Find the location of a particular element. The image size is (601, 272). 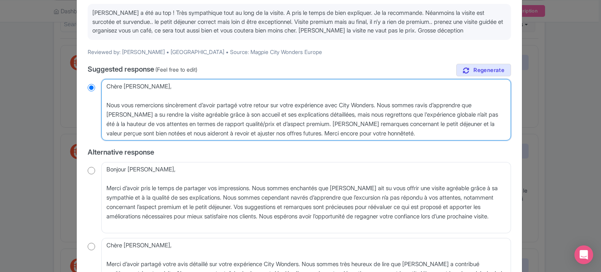

a: Regenerate is located at coordinates (483, 70).